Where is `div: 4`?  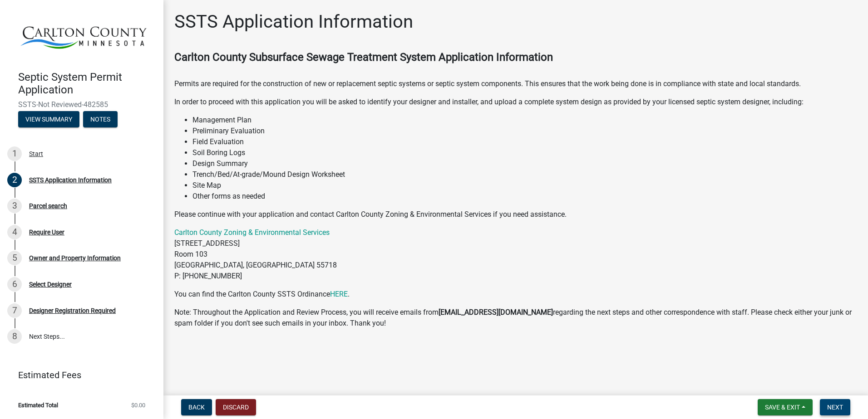 div: 4 is located at coordinates (14, 232).